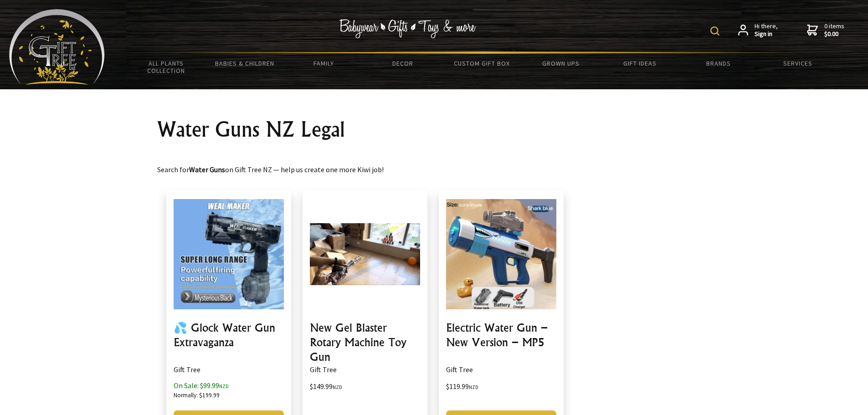  I want to click on a: Family, so click(323, 63).